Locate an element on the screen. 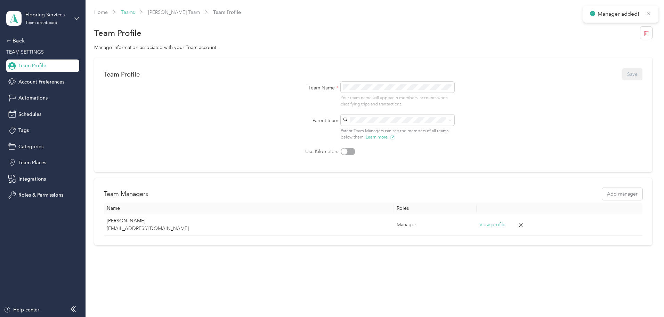  p: Your team name will appear in members’ accounts when classifying trips and transactions. is located at coordinates (397, 101).